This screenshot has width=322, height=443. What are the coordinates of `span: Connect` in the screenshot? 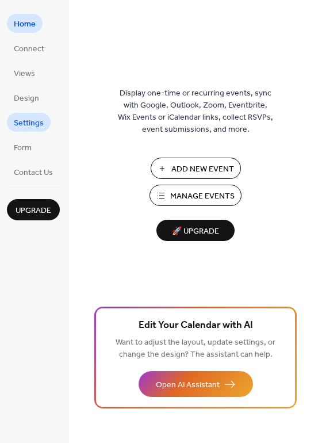 It's located at (29, 49).